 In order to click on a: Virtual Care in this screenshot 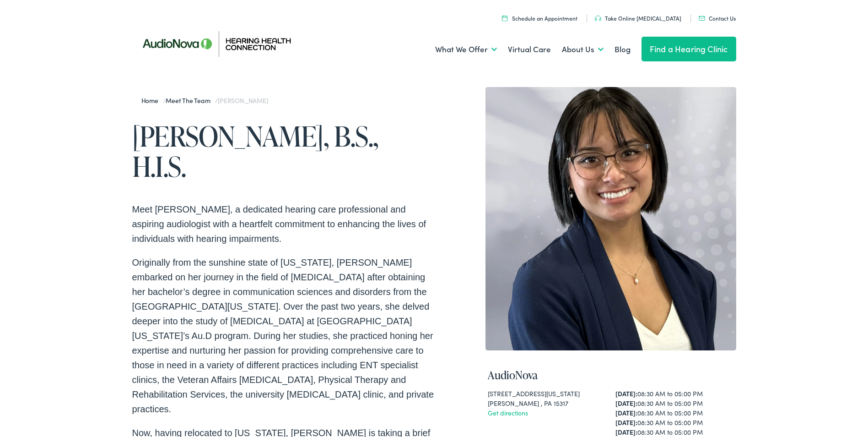, I will do `click(529, 49)`.